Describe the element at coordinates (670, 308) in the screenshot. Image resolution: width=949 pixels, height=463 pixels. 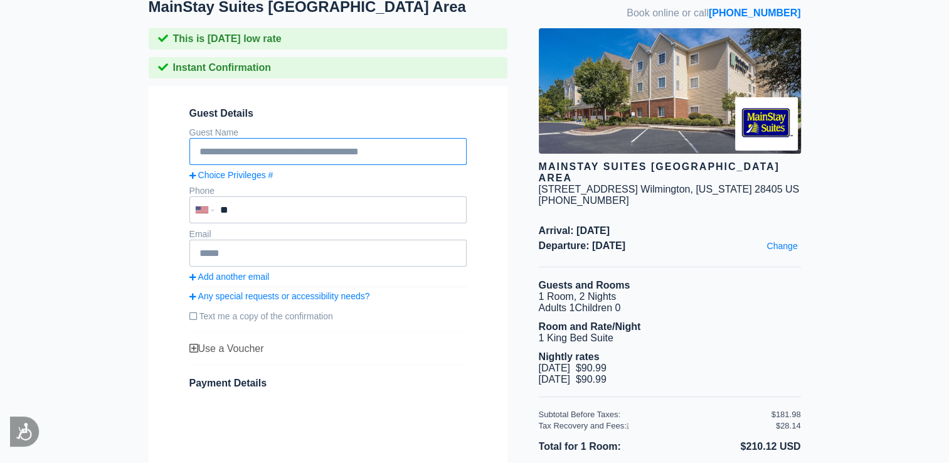
I see `li: Adults 1` at that location.